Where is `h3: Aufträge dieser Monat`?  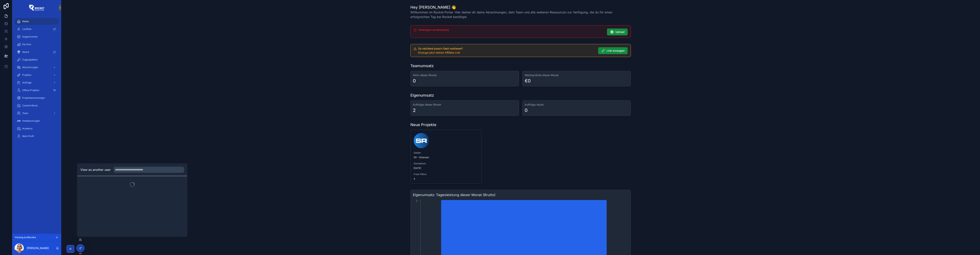 h3: Aufträge dieser Monat is located at coordinates (465, 105).